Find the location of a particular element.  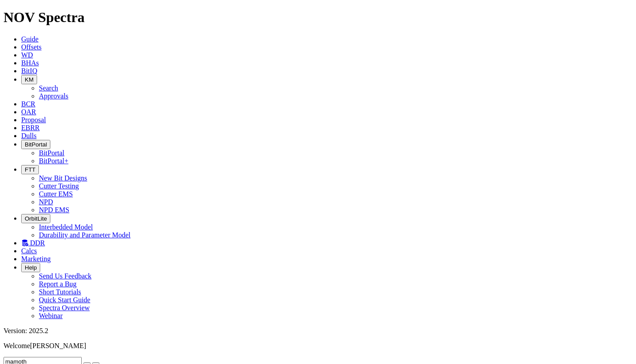

a: NPD EMS is located at coordinates (54, 210).